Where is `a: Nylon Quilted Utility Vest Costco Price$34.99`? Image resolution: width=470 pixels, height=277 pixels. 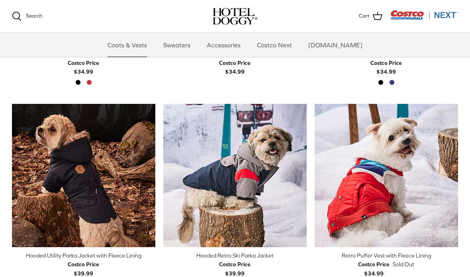
a: Nylon Quilted Utility Vest Costco Price$34.99 is located at coordinates (387, 63).